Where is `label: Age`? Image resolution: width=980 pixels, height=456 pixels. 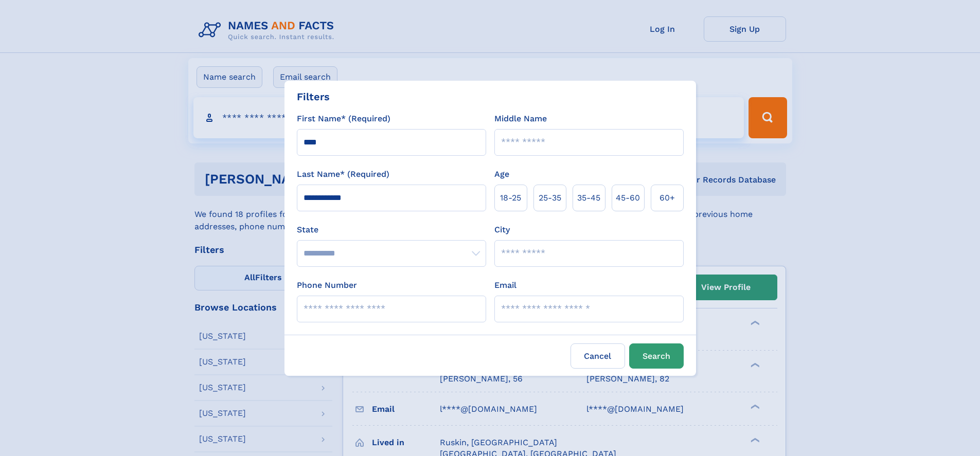 label: Age is located at coordinates (502, 174).